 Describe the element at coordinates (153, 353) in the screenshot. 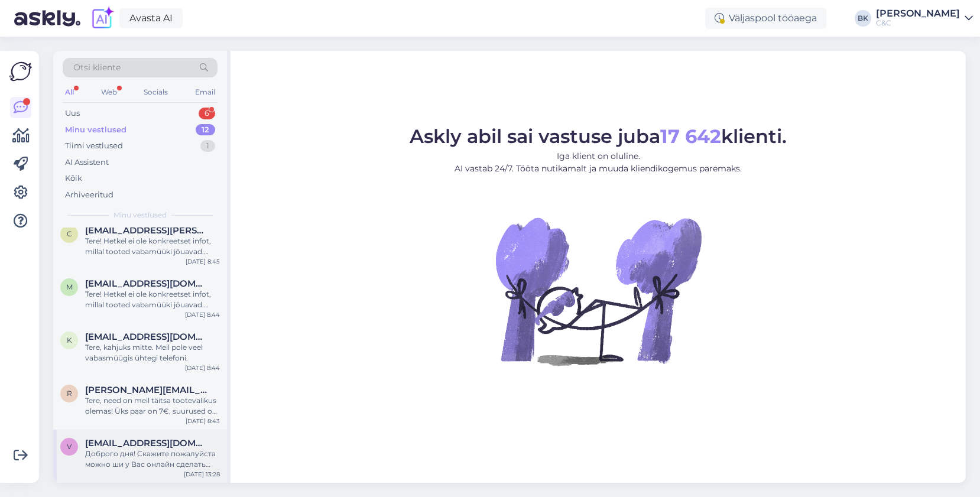

I see `div: Tere, kahjuks mitte. Meil pole veel vabasmüügis ühtegi telefoni.` at that location.